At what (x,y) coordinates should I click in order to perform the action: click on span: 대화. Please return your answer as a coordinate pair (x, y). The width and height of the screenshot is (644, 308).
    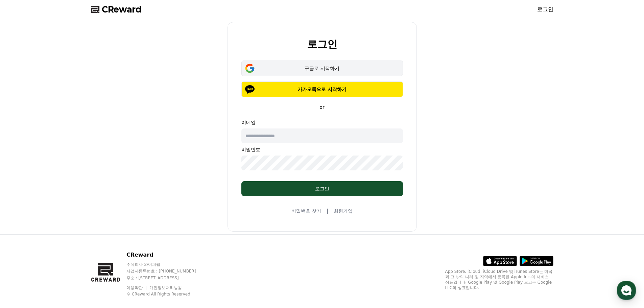
    Looking at the image, I should click on (66, 228).